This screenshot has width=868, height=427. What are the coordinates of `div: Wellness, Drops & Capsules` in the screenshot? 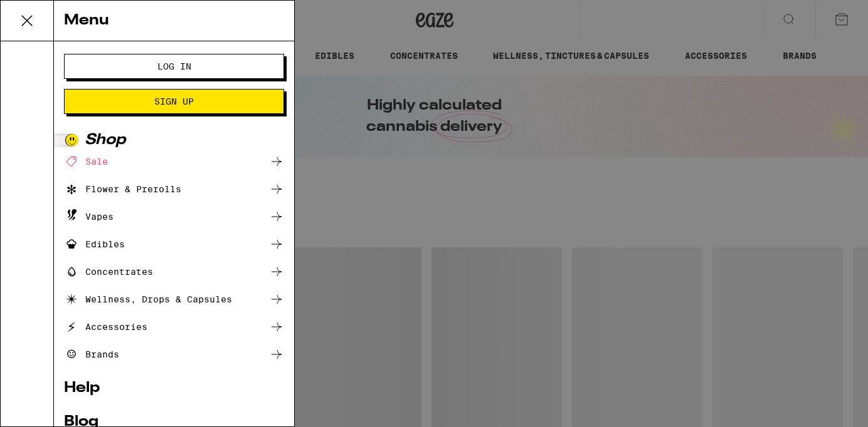 It's located at (148, 300).